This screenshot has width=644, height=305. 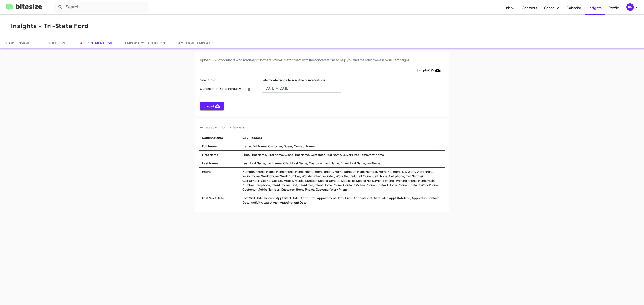 I want to click on a: Campaign Templates, so click(x=195, y=43).